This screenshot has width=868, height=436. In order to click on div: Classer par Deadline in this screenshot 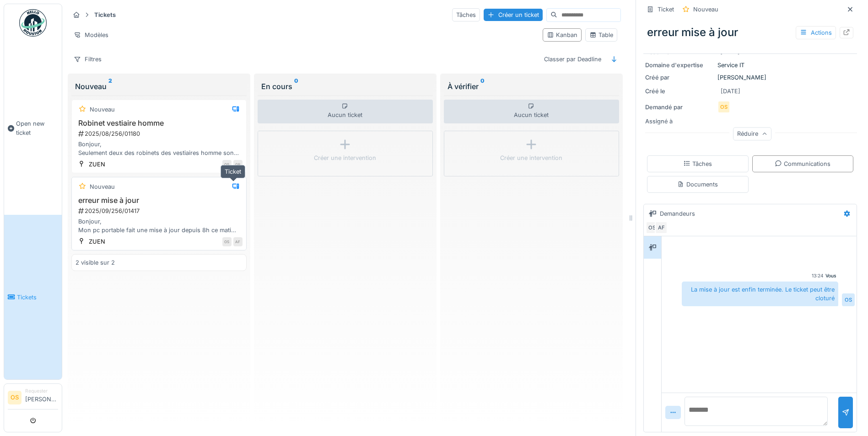, I will do `click(573, 59)`.